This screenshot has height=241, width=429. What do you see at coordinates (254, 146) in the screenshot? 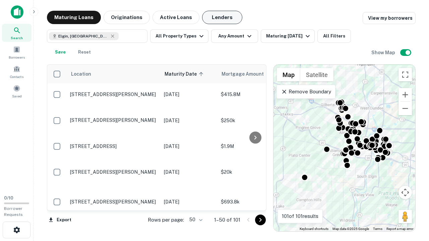
I see `p: $1.9M` at bounding box center [254, 146].